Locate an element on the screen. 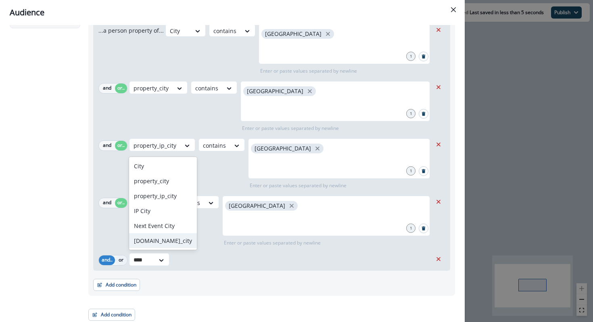 This screenshot has width=593, height=322. div: property_city is located at coordinates (163, 181).